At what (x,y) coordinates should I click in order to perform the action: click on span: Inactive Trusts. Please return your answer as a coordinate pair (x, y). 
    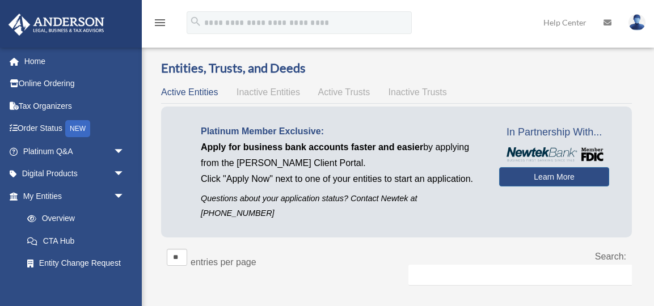
    Looking at the image, I should click on (417, 92).